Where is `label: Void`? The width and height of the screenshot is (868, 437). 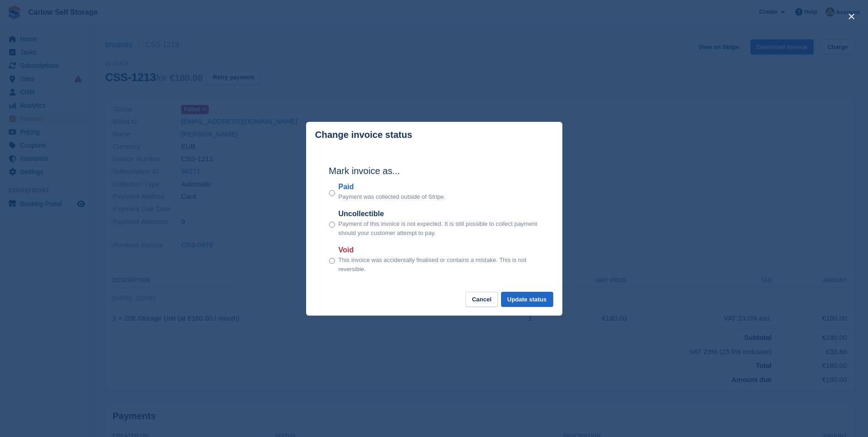
label: Void is located at coordinates (438, 250).